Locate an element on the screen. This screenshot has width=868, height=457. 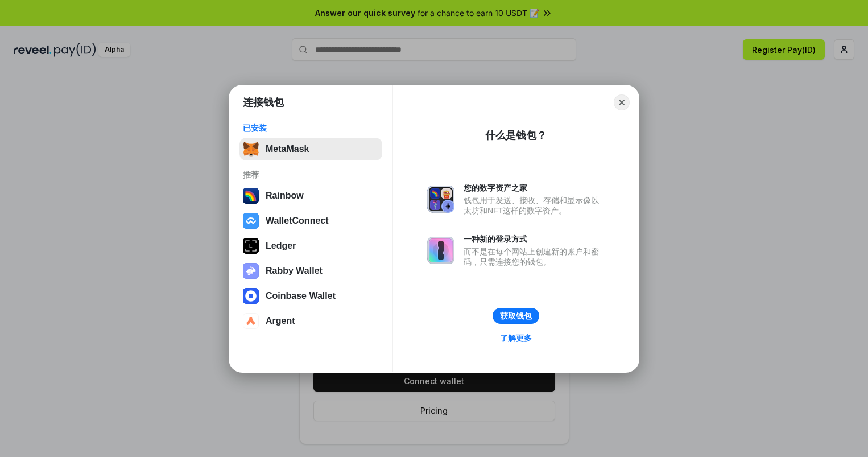
button: 获取钱包 is located at coordinates (516, 316).